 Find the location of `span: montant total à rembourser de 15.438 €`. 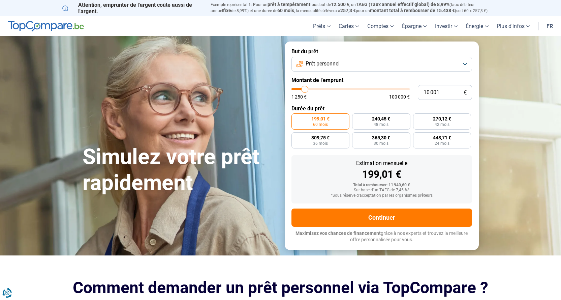

span: montant total à rembourser de 15.438 € is located at coordinates (412, 10).